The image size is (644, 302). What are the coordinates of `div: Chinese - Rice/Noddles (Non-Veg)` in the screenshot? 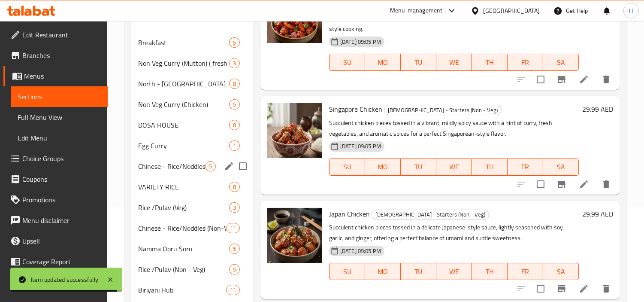 It's located at (182, 228).